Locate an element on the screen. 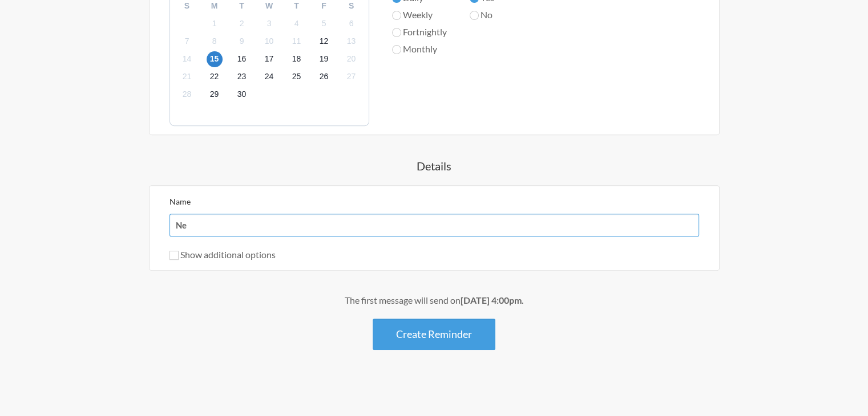 Image resolution: width=868 pixels, height=416 pixels. span: Sunday, October 19, 2025 is located at coordinates (324, 59).